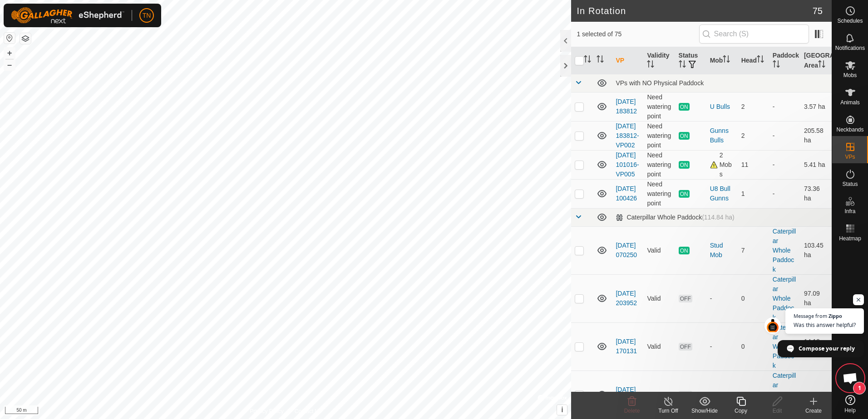 This screenshot has height=419, width=868. What do you see at coordinates (850, 75) in the screenshot?
I see `span: Mobs` at bounding box center [850, 75].